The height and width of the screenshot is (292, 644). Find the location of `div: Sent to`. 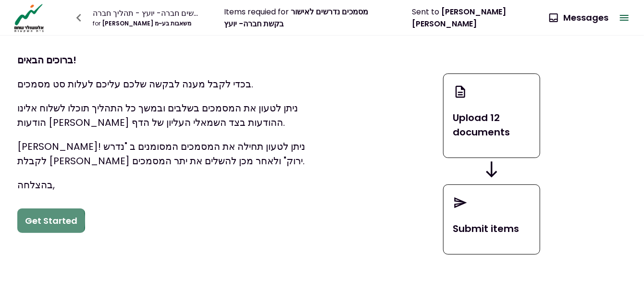

div: Sent to is located at coordinates (477, 18).